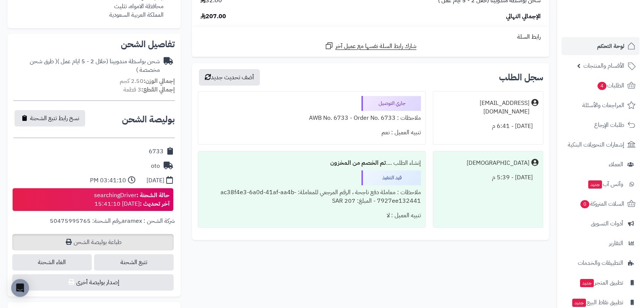 The width and height of the screenshot is (644, 308). What do you see at coordinates (93, 282) in the screenshot?
I see `button: إصدار بوليصة أخرى` at bounding box center [93, 282].